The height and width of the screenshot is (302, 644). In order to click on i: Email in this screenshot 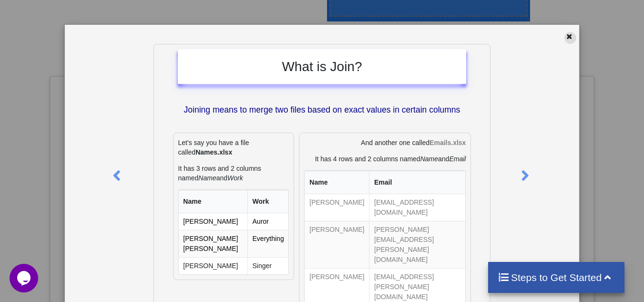, I will do `click(457, 159)`.